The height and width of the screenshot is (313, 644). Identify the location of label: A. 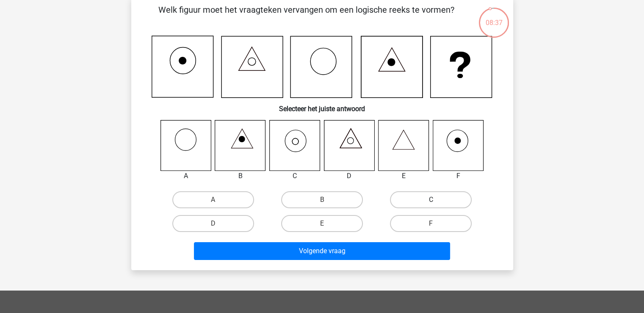
(213, 200).